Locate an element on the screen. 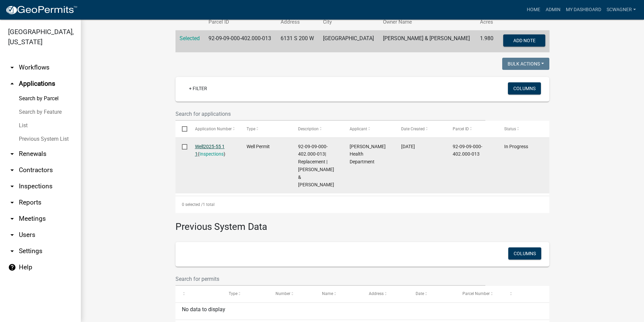 This screenshot has width=644, height=322. span: Status is located at coordinates (510, 129).